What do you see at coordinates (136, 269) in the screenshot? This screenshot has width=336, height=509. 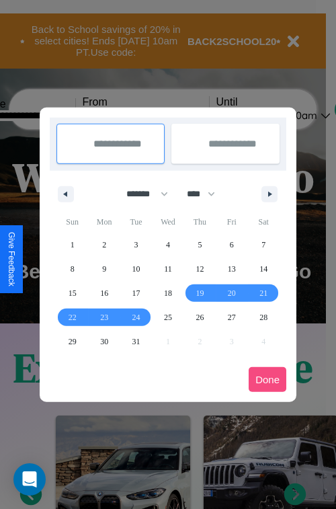 I see `button: 10` at bounding box center [136, 269].